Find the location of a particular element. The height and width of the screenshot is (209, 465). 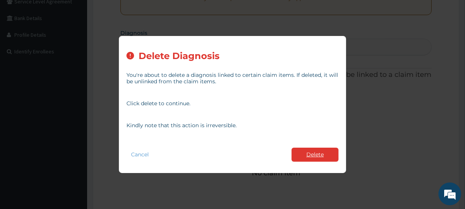

div: Minimize live chat window is located at coordinates (133, 13).